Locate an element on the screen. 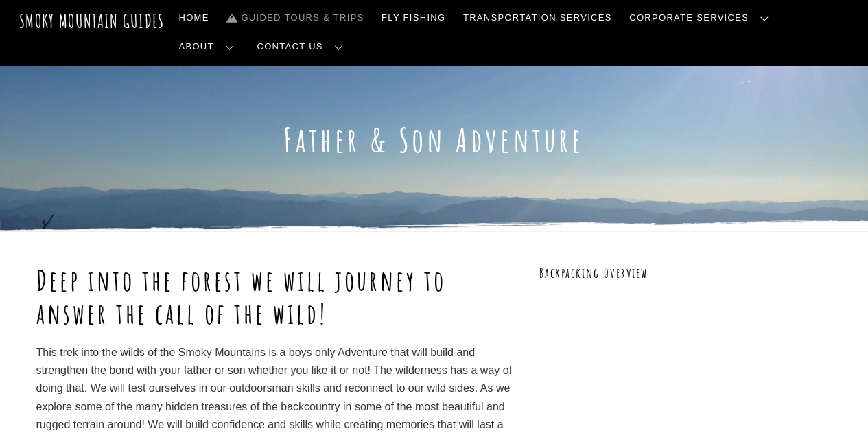  a: About is located at coordinates (209, 47).